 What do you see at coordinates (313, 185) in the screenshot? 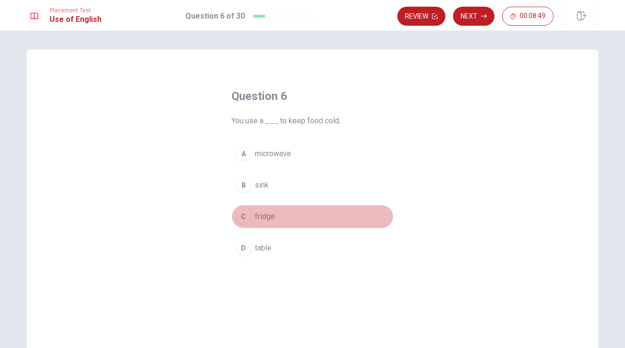
I see `button: Bsink` at bounding box center [313, 185].